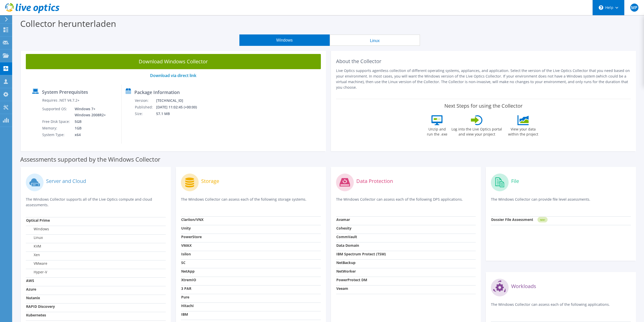  What do you see at coordinates (251, 202) in the screenshot?
I see `p: The Windows Collector can assess each of the following storage systems.` at bounding box center [251, 202].